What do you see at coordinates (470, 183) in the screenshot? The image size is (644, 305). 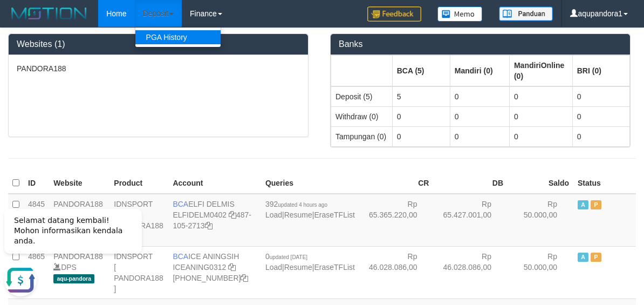 I see `th: DB` at bounding box center [470, 183].